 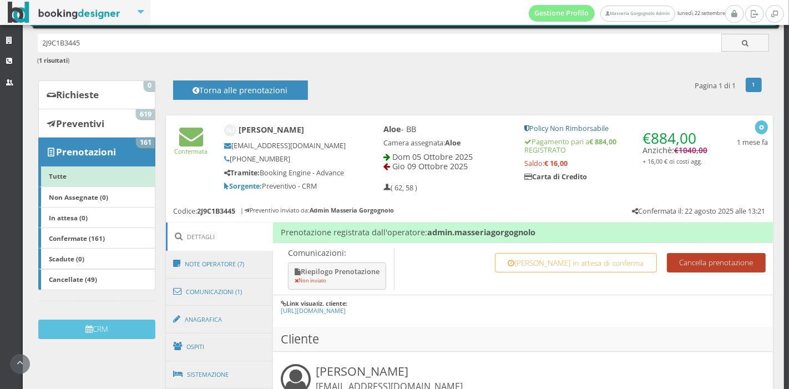 I want to click on h5: ( 62, 58 ), so click(x=400, y=188).